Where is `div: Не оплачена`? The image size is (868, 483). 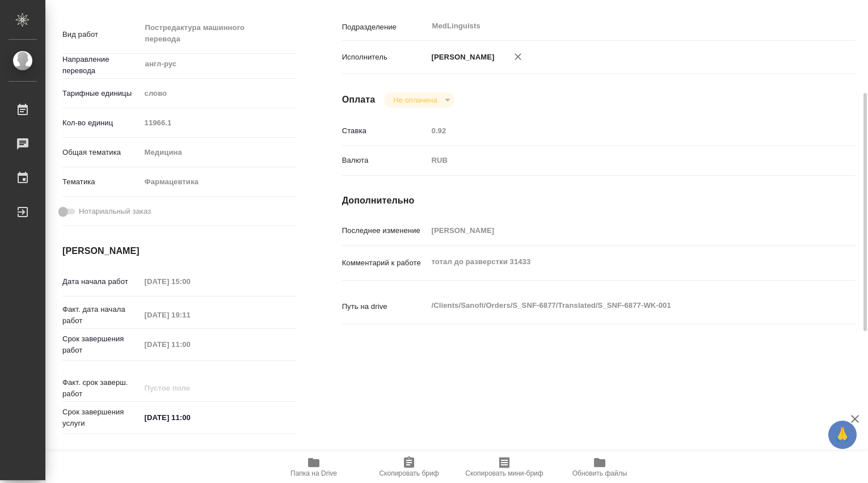
div: Не оплачена is located at coordinates (419, 99).